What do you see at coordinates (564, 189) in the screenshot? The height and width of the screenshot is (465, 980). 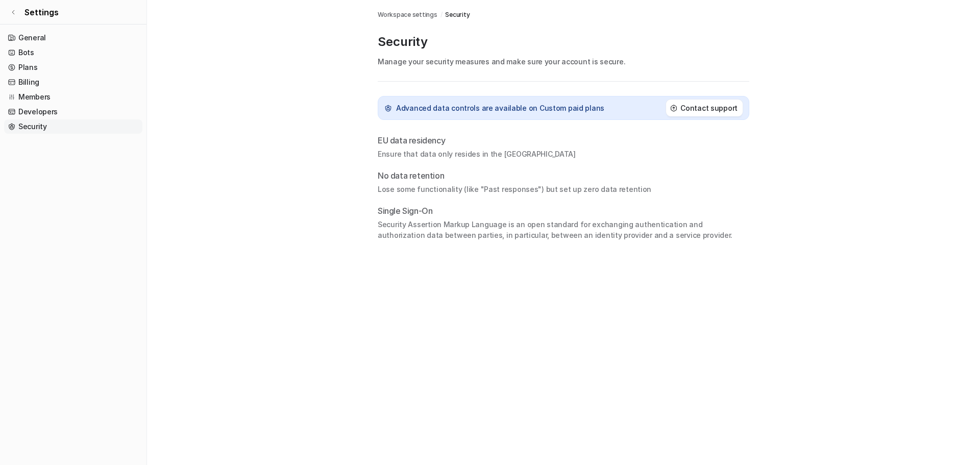 I see `p: Lose some functionality (like "Past responses") but set up zero data retention` at bounding box center [564, 189].